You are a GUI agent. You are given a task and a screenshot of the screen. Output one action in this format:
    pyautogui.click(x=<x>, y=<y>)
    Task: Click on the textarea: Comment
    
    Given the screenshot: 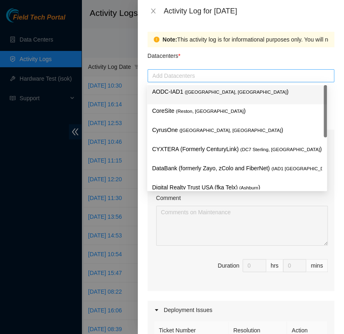 What is the action you would take?
    pyautogui.click(x=241, y=226)
    